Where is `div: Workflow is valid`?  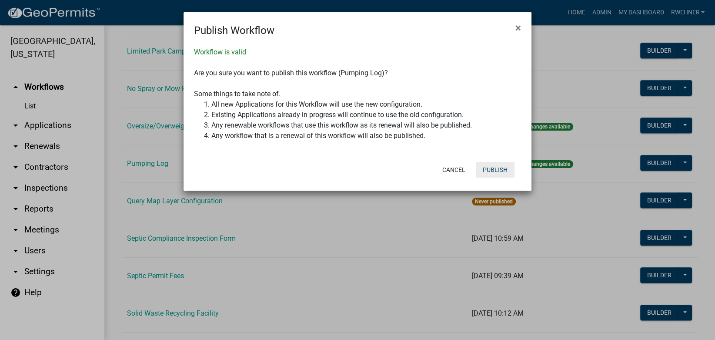
div: Workflow is valid is located at coordinates (357, 52).